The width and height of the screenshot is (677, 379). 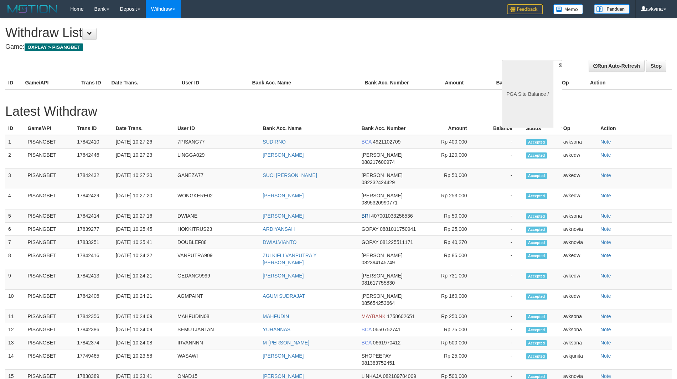 What do you see at coordinates (378, 283) in the screenshot?
I see `span: 081617755830` at bounding box center [378, 283].